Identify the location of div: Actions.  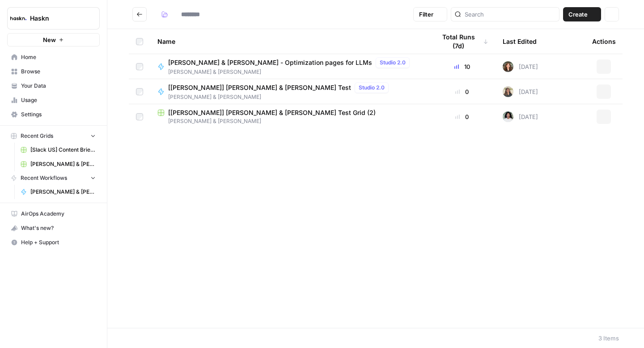
(603, 41).